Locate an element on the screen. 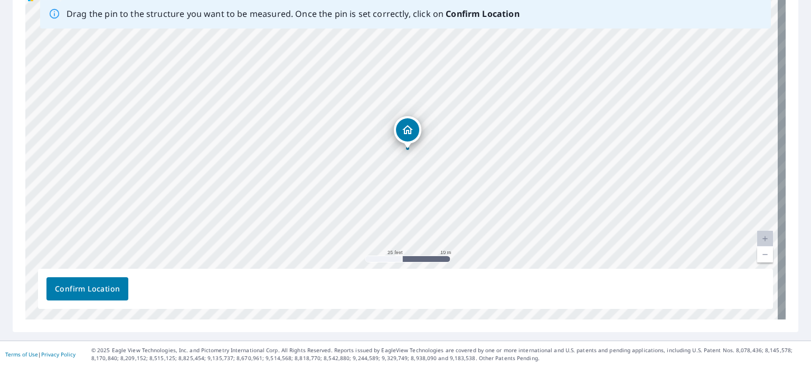 The width and height of the screenshot is (811, 367). a: Privacy Policy is located at coordinates (58, 354).